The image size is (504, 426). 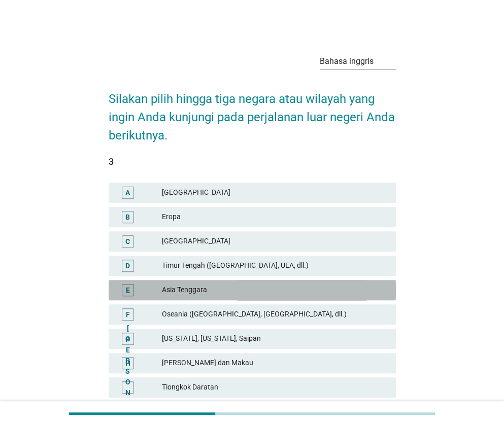 What do you see at coordinates (127, 265) in the screenshot?
I see `font: D` at bounding box center [127, 265].